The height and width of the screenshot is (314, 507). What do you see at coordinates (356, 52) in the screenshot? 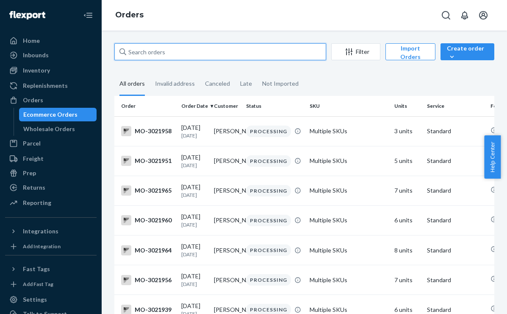
I see `div: Filter` at bounding box center [356, 52].